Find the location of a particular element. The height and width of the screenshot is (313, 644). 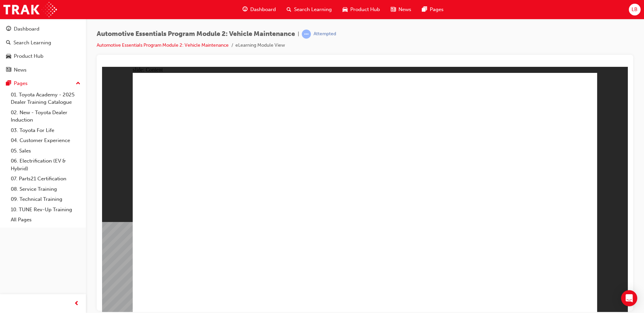

a: 10. TUNE Rev-Up Training is located at coordinates (46, 210).